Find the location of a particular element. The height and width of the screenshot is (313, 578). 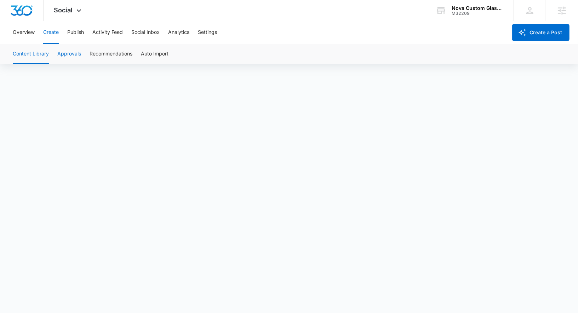

button: Analytics is located at coordinates (179, 33).